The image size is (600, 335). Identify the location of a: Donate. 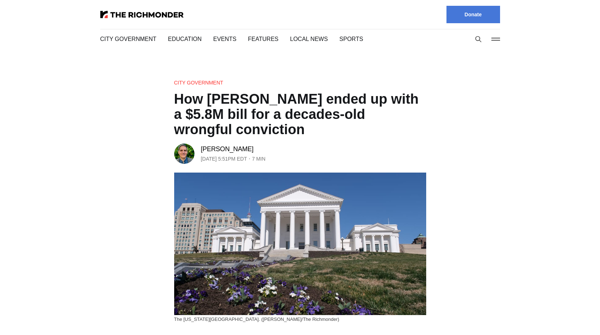
(473, 14).